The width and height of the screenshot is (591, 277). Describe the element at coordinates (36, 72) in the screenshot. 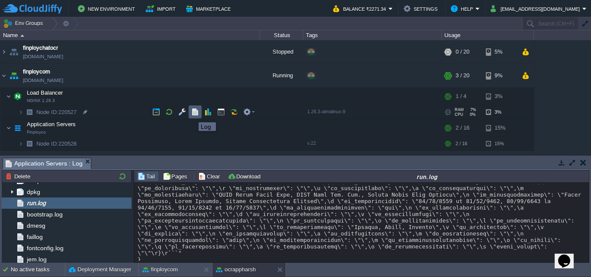

I see `a: finploycom` at that location.